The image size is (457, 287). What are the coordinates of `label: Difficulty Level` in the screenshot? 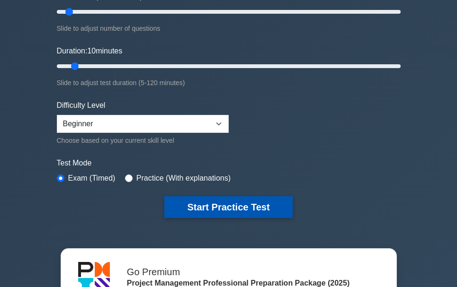 It's located at (81, 106).